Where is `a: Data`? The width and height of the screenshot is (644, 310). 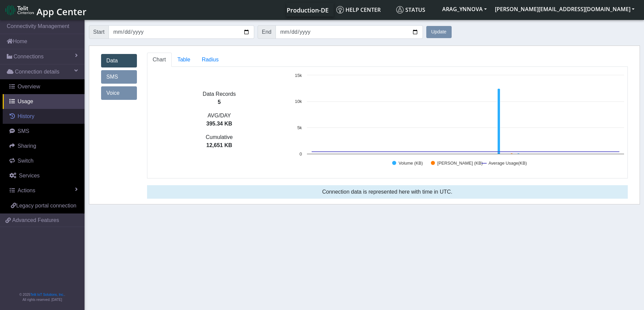 a: Data is located at coordinates (119, 61).